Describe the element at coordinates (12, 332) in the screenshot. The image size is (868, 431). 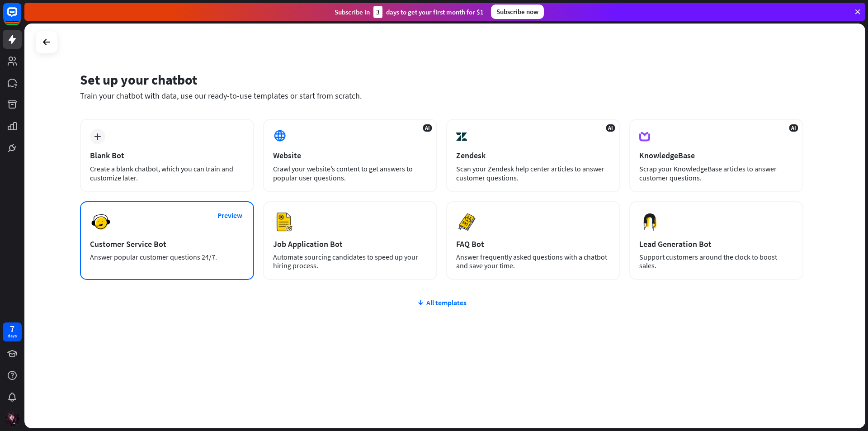
I see `a: 7 days` at that location.